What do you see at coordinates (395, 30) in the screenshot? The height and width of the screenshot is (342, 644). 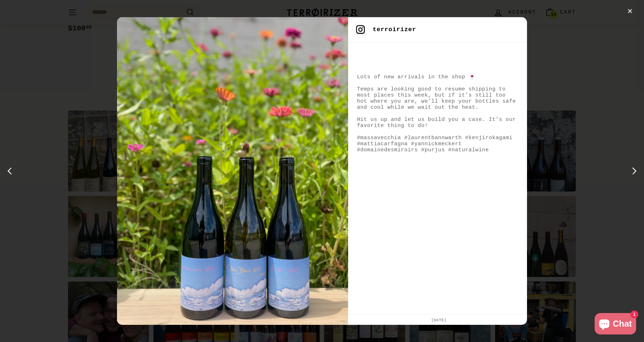 I see `a: Opens @terroirizer Instagram profile on a new window` at bounding box center [395, 30].